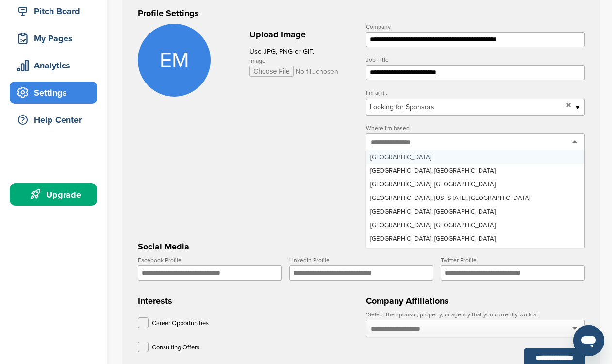 The width and height of the screenshot is (612, 364). What do you see at coordinates (56, 195) in the screenshot?
I see `div: Upgrade` at bounding box center [56, 195].